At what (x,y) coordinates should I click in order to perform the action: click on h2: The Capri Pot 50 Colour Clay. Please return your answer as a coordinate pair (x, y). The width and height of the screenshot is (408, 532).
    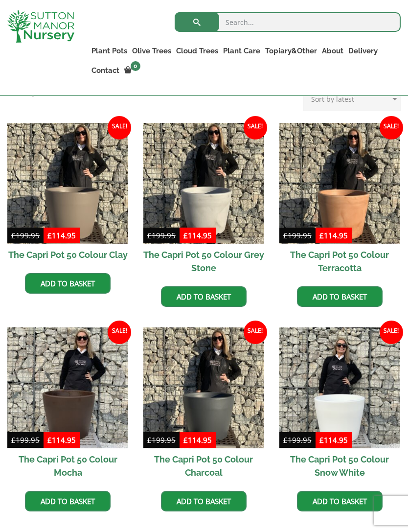
    Looking at the image, I should click on (67, 254).